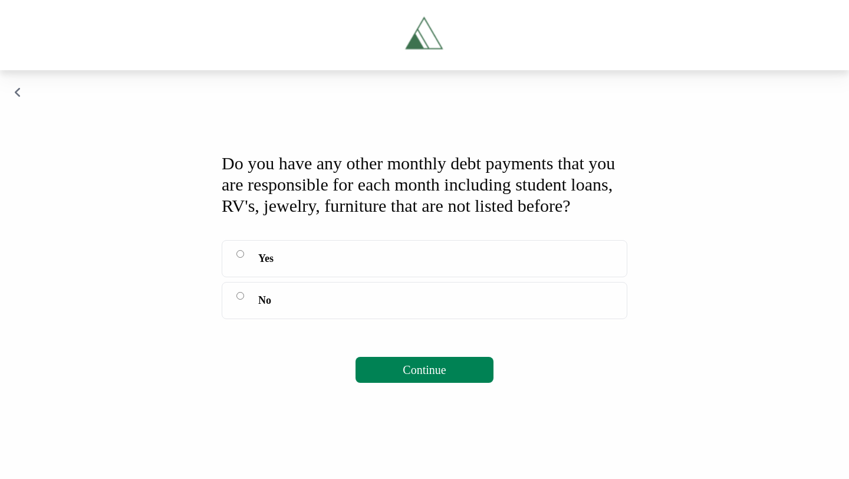 Image resolution: width=849 pixels, height=479 pixels. What do you see at coordinates (265, 300) in the screenshot?
I see `span: No` at bounding box center [265, 300].